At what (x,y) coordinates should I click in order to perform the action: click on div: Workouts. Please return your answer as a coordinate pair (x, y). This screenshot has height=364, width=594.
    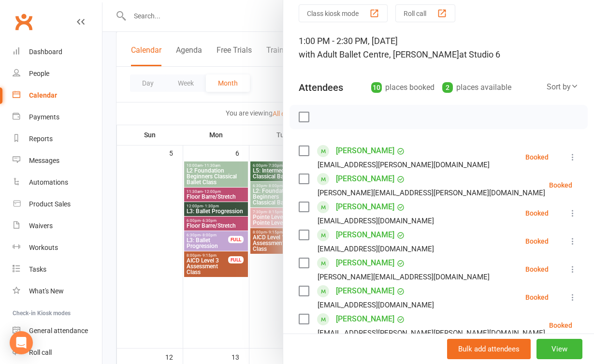
    Looking at the image, I should click on (43, 247).